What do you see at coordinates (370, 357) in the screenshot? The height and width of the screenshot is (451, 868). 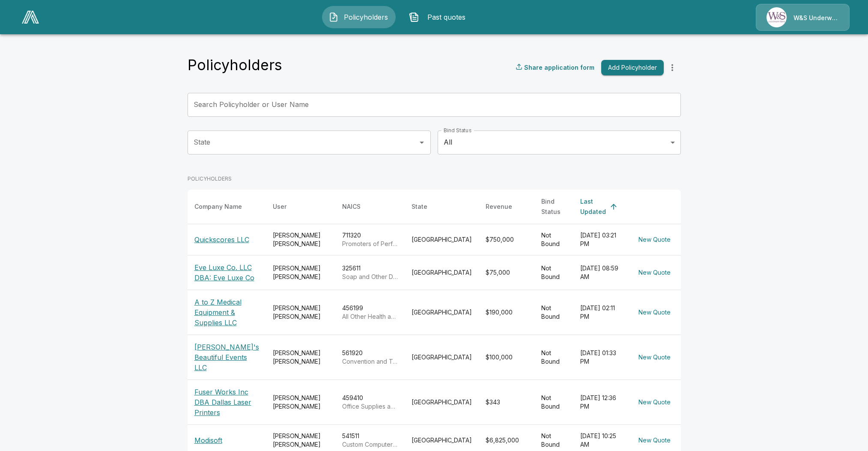 I see `div: 561920` at bounding box center [370, 357].